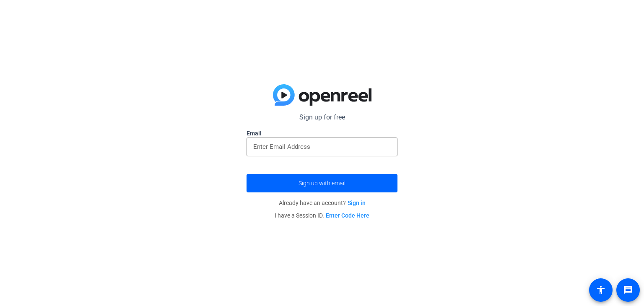 This screenshot has width=644, height=306. What do you see at coordinates (322, 183) in the screenshot?
I see `button: Sign up with email` at bounding box center [322, 183].